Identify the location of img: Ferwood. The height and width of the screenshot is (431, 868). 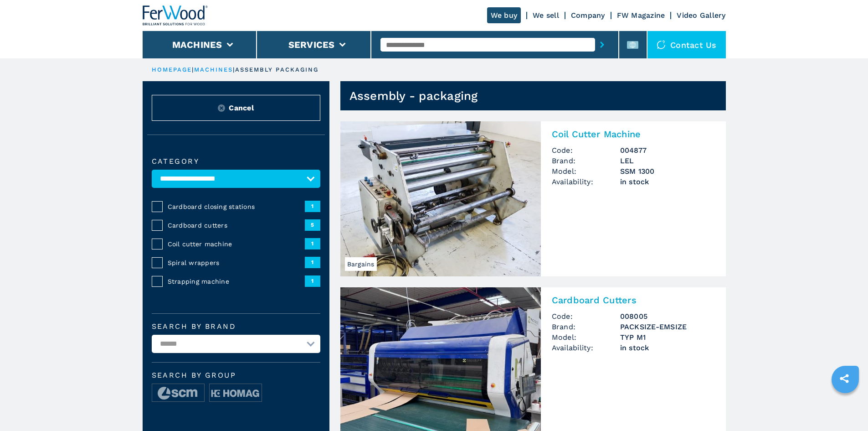
(176, 16).